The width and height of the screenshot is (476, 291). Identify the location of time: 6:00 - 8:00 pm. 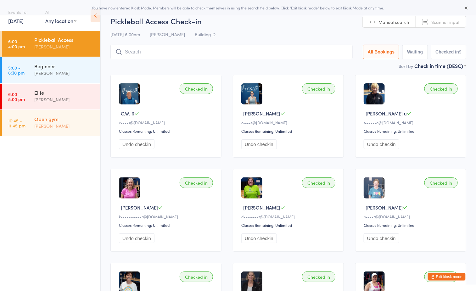
(16, 97).